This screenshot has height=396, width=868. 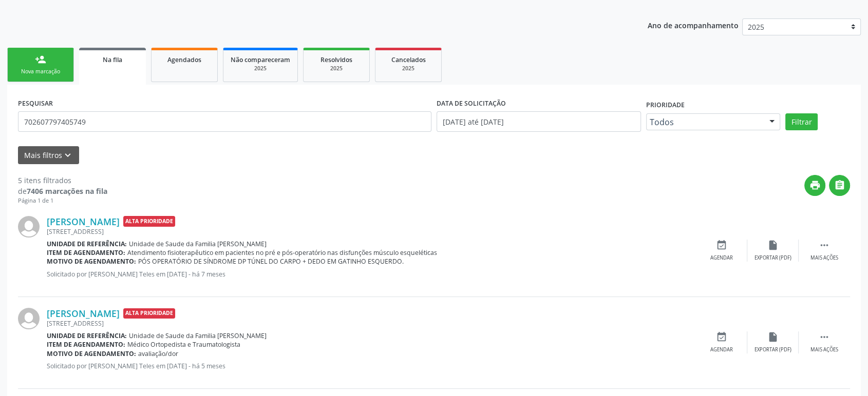 I want to click on div: Página 1 de 1, so click(x=63, y=201).